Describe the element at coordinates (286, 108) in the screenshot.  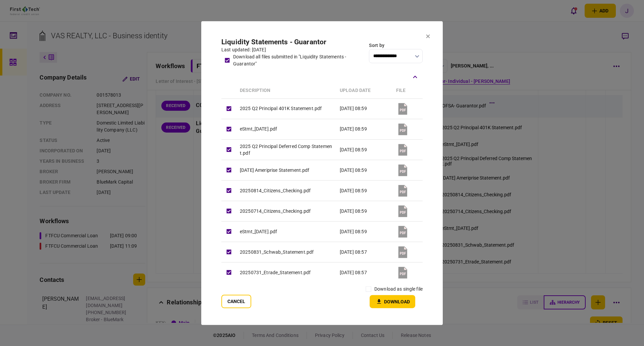
I see `td: 2025 Q2 Principal 401K Statement.pdf` at that location.